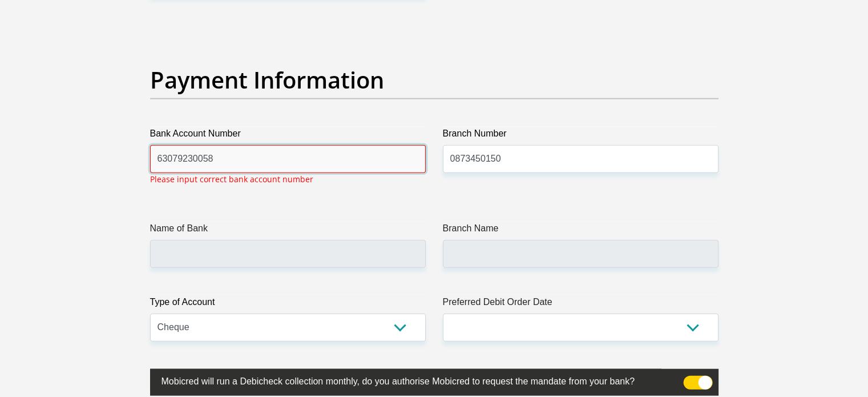 The image size is (868, 397). Describe the element at coordinates (580, 254) in the screenshot. I see `input: Branch Name` at that location.